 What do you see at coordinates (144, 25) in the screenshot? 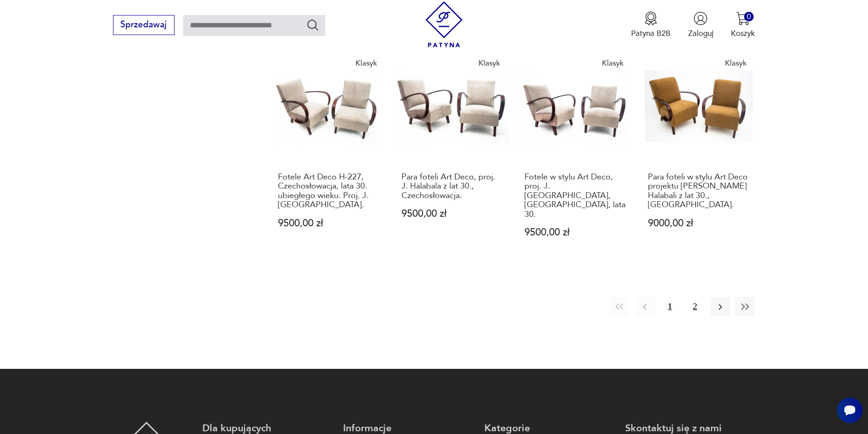
I see `button: Sprzedawaj` at bounding box center [144, 25].